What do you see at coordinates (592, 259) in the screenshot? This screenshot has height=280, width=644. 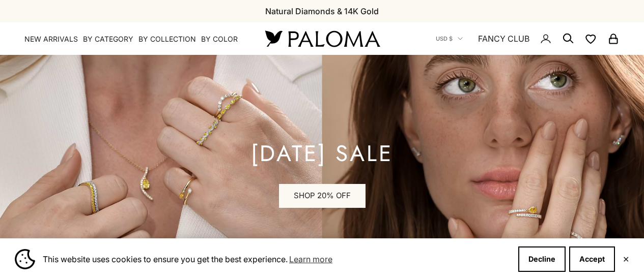 I see `button: Accept` at bounding box center [592, 259].